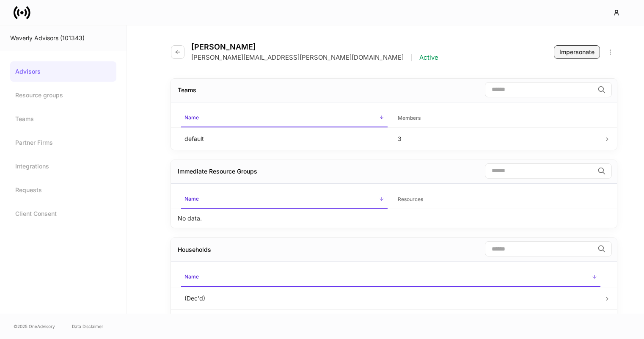 The height and width of the screenshot is (339, 644). Describe the element at coordinates (410, 199) in the screenshot. I see `h6: Resources` at that location.